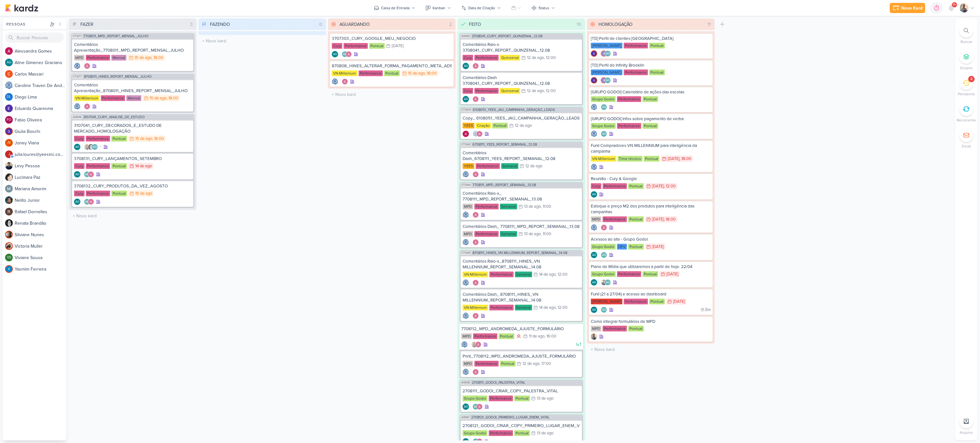 The height and width of the screenshot is (443, 980). I want to click on span: +1, so click(99, 147).